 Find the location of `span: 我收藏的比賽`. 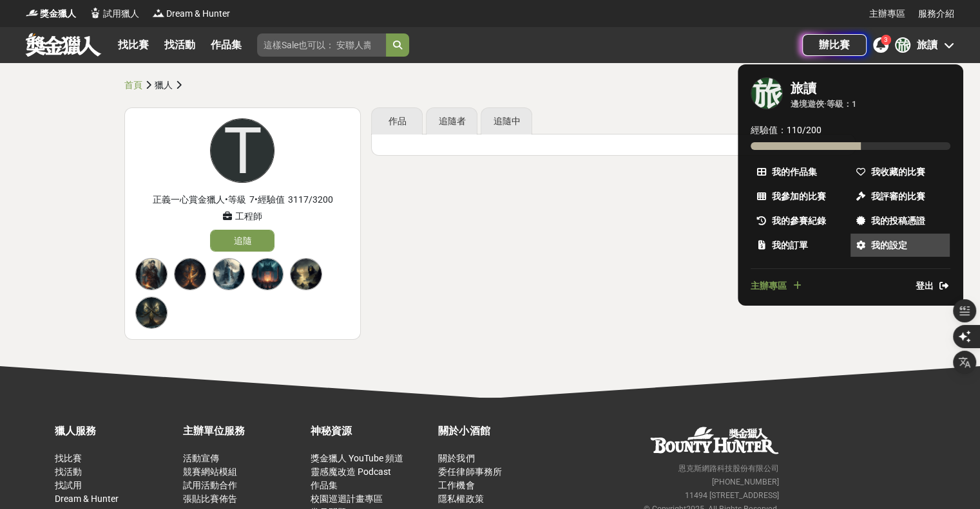

span: 我收藏的比賽 is located at coordinates (898, 172).